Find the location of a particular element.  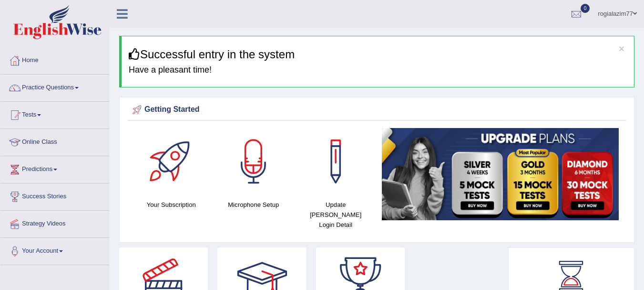

a: Tests is located at coordinates (55, 114).